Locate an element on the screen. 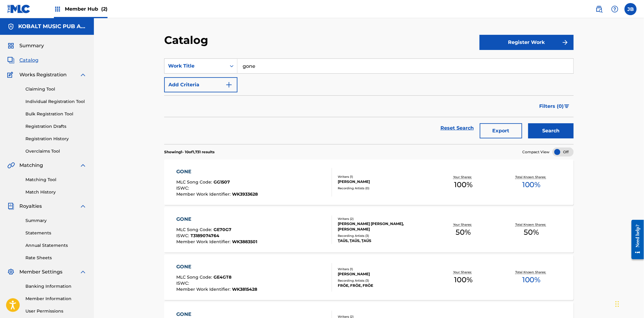  div: Work Title is located at coordinates (195, 66).